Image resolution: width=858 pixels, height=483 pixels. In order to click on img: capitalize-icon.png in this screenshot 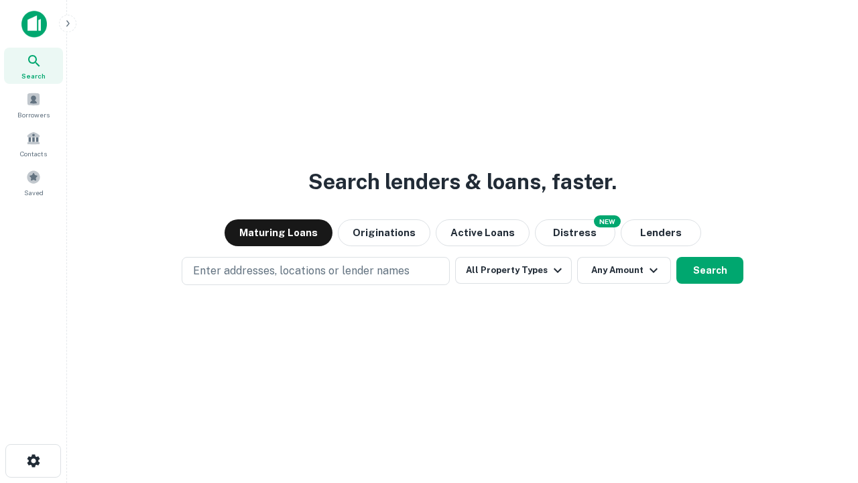, I will do `click(34, 24)`.